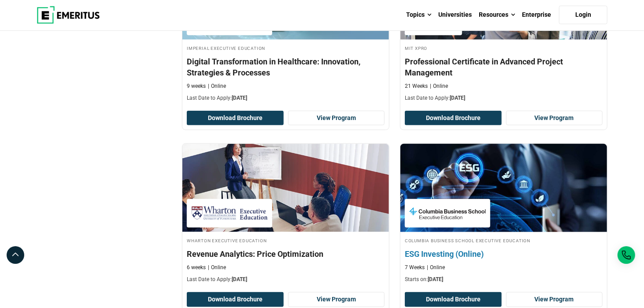 This screenshot has height=308, width=644. I want to click on h4: Wharton Executive Education, so click(286, 240).